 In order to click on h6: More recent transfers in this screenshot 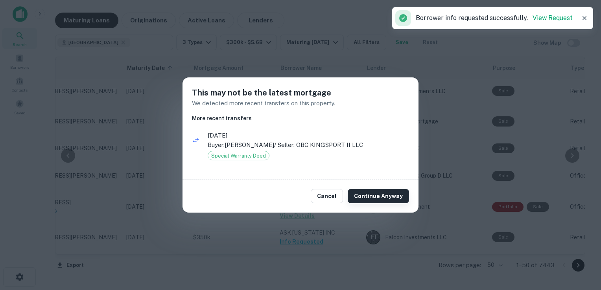, I will do `click(300, 118)`.